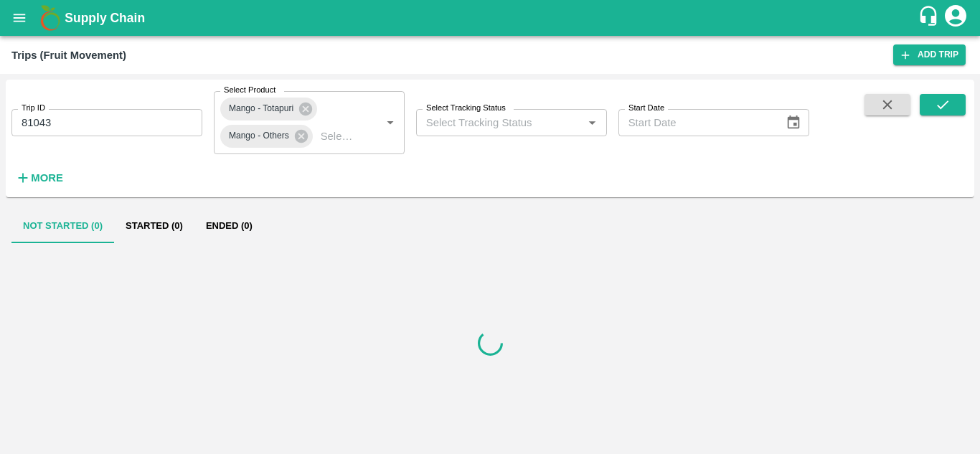 Image resolution: width=980 pixels, height=454 pixels. I want to click on a: Supply Chain, so click(490, 18).